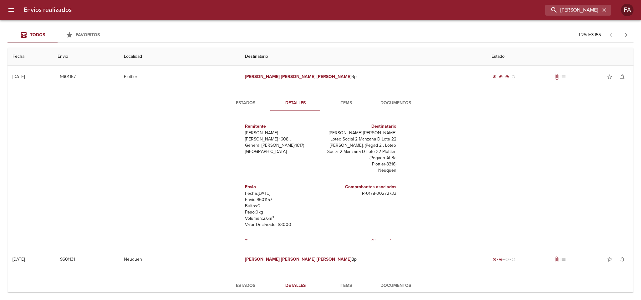  What do you see at coordinates (281, 187) in the screenshot?
I see `h6: Envio` at bounding box center [281, 187].